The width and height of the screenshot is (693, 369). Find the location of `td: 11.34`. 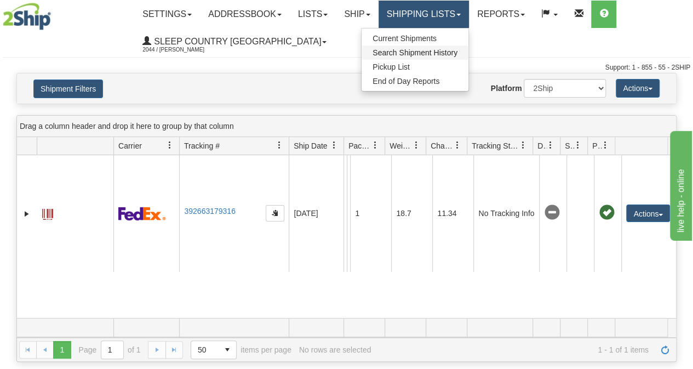

td: 11.34 is located at coordinates (452, 213).